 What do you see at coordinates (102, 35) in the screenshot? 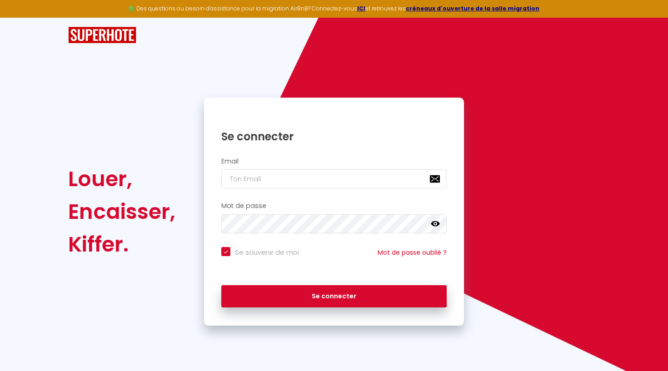
I see `img: SuperHote logo` at bounding box center [102, 35].